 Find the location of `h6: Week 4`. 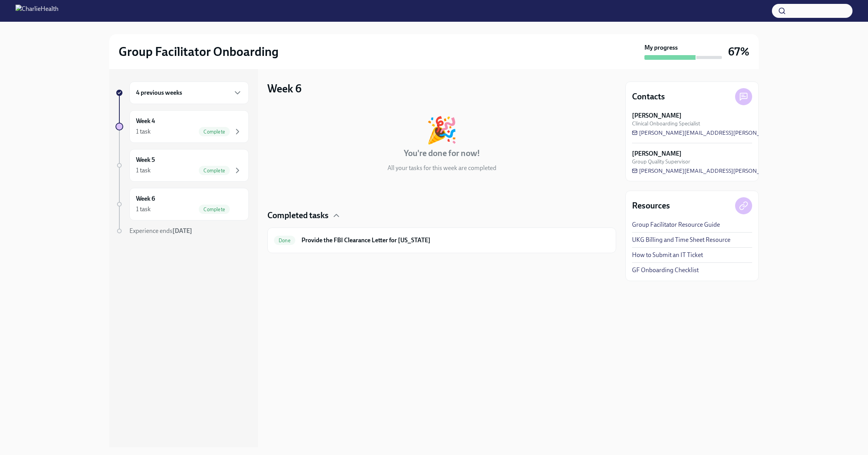

h6: Week 4 is located at coordinates (145, 121).